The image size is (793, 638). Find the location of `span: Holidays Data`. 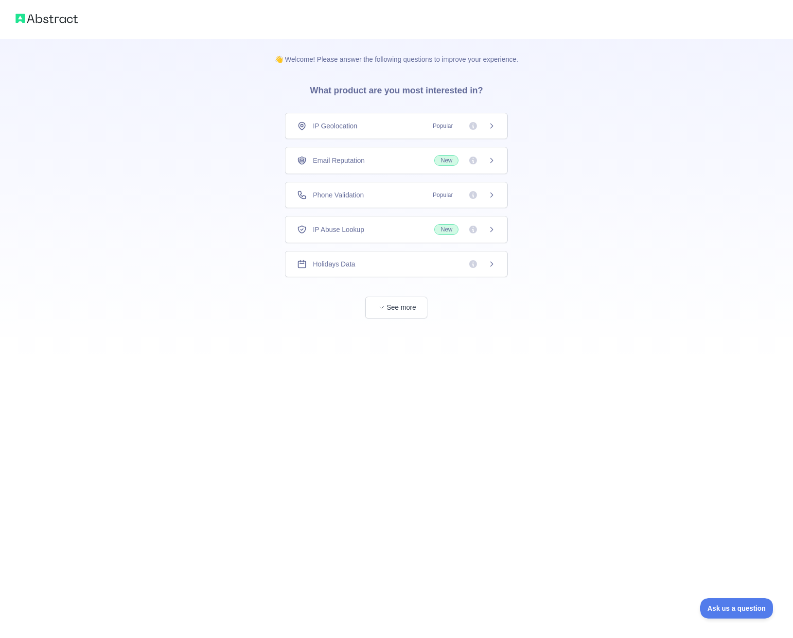

span: Holidays Data is located at coordinates (333, 264).